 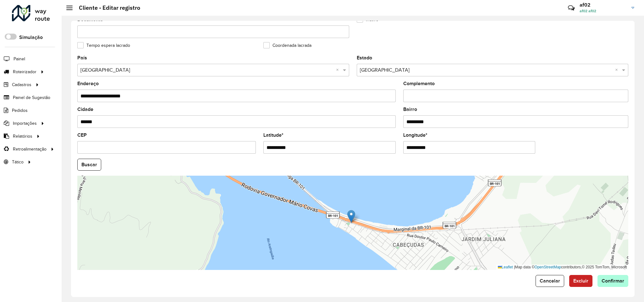 I want to click on label: Endereço, so click(x=88, y=83).